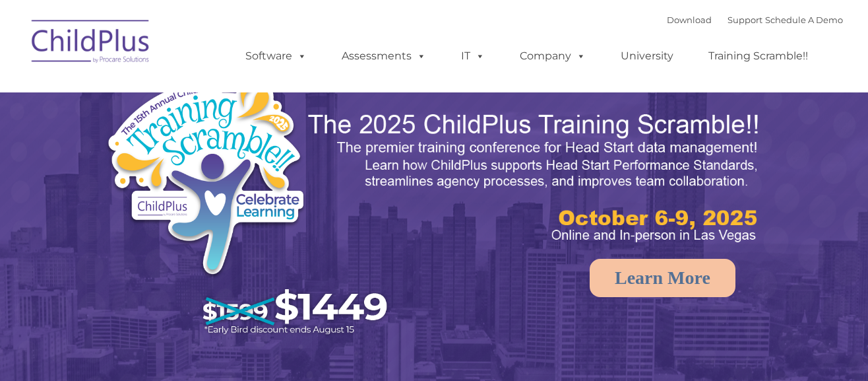 This screenshot has width=868, height=381. Describe the element at coordinates (744, 20) in the screenshot. I see `a: Support` at that location.